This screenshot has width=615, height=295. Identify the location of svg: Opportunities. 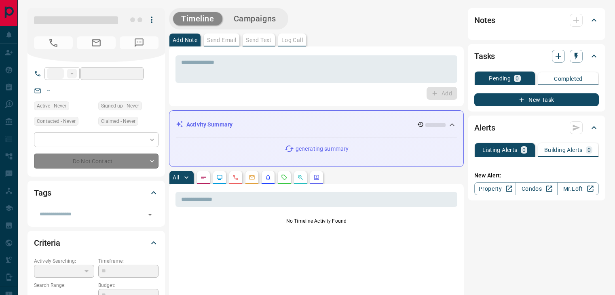
(300, 178).